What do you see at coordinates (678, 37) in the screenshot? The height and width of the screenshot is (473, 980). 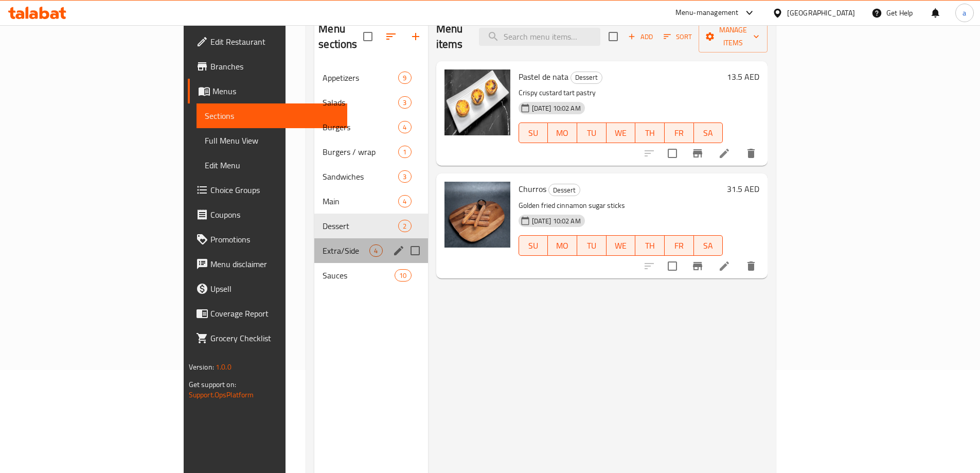 I see `span: Sort items` at bounding box center [678, 37].